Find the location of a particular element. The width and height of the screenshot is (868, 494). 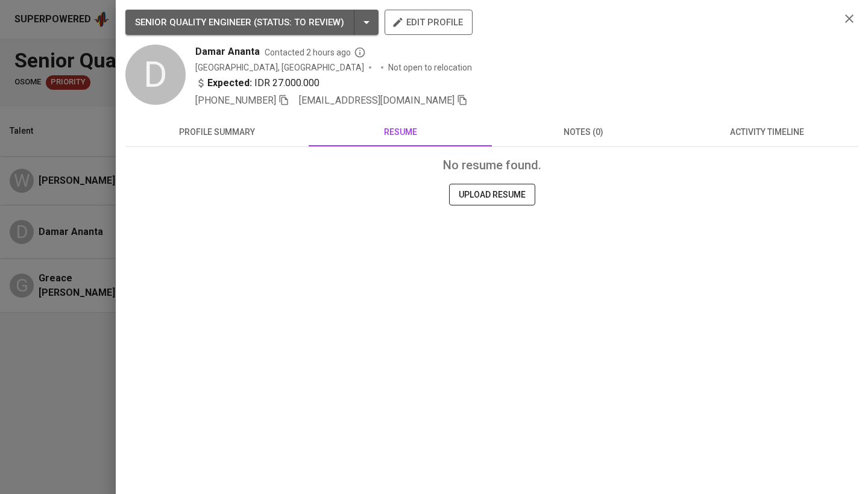

button: UPLOAD RESUME is located at coordinates (492, 194).